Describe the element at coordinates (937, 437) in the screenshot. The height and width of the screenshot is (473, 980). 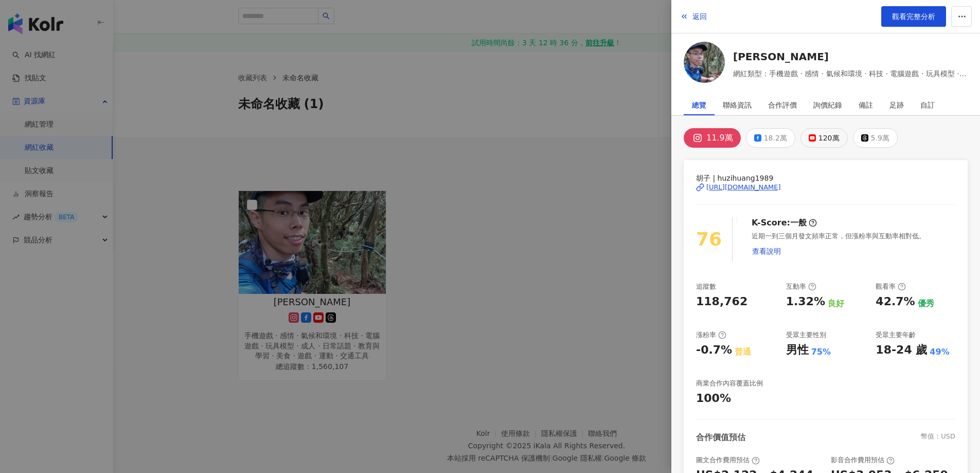
I see `div: 幣值：USD` at that location.